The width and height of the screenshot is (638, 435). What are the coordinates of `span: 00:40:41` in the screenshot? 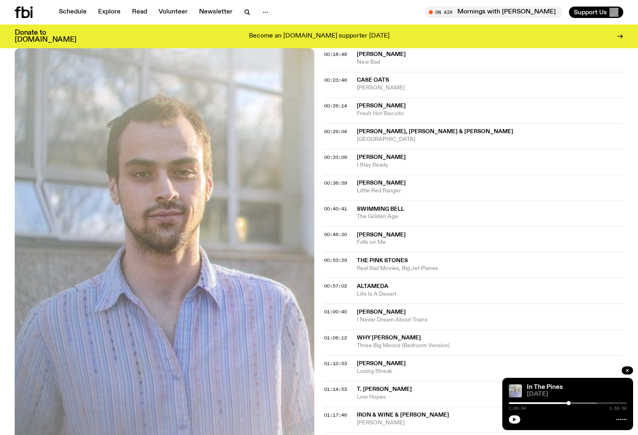 It's located at (335, 209).